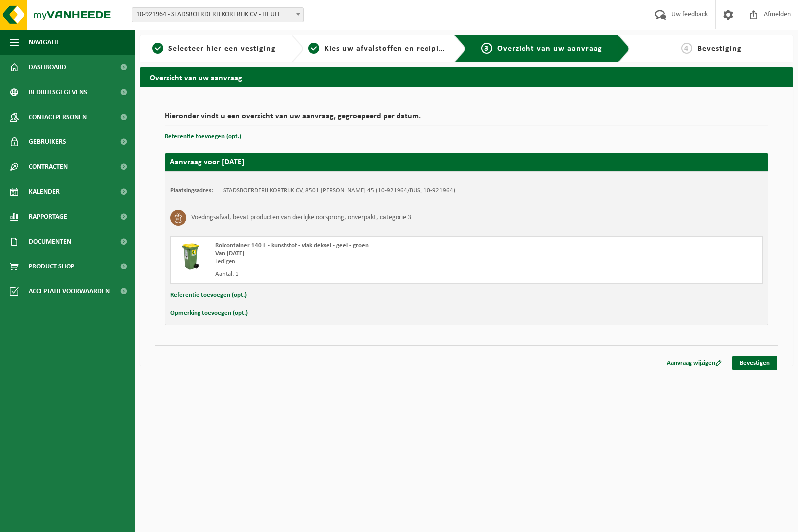 Image resolution: width=798 pixels, height=532 pixels. Describe the element at coordinates (218, 15) in the screenshot. I see `span: 10-921964 - STADSBOERDERIJ KORTRIJK CV - HEULE` at that location.